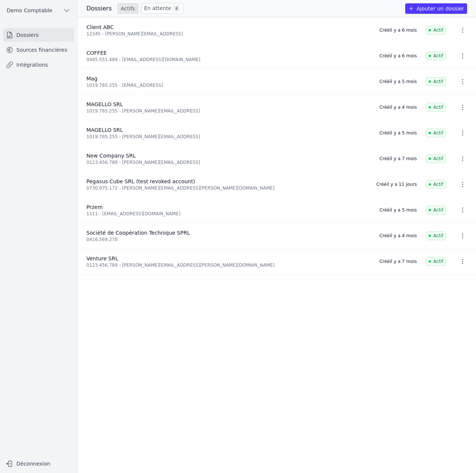 This screenshot has width=476, height=473. I want to click on span: 8, so click(176, 9).